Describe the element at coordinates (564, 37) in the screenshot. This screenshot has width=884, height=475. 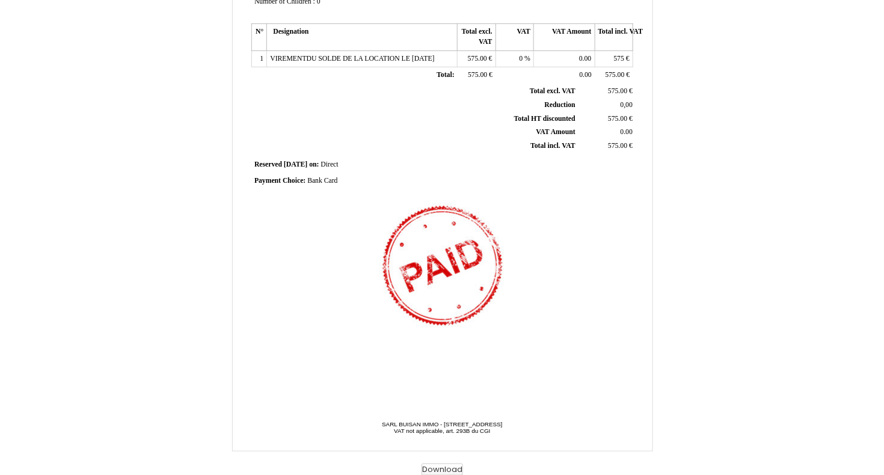
I see `th: VAT Amount` at that location.